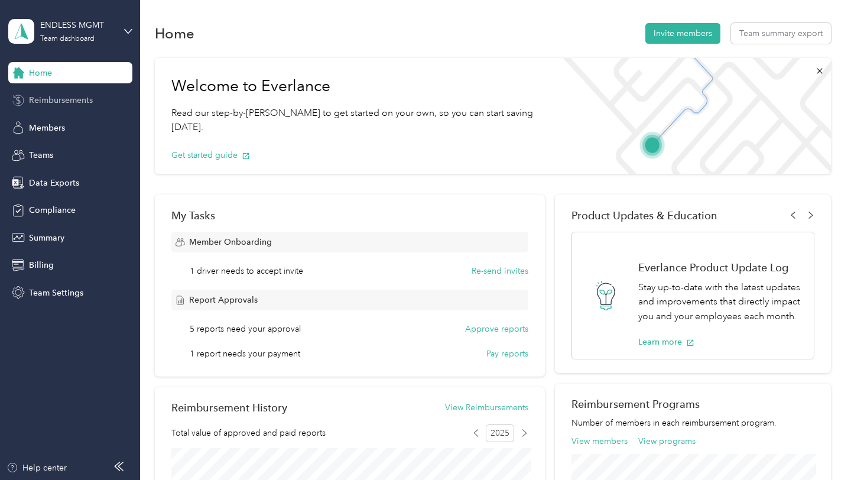 The width and height of the screenshot is (851, 480). I want to click on span: 1 driver needs to accept invite, so click(246, 271).